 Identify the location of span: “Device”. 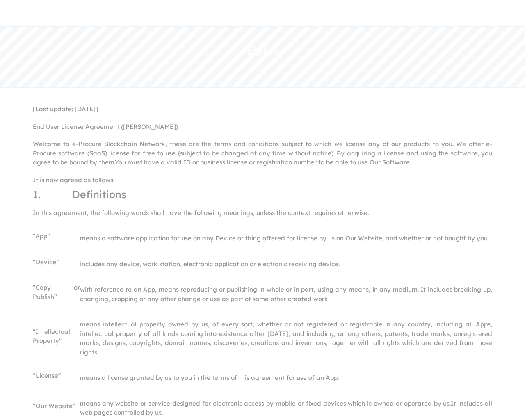
(46, 262).